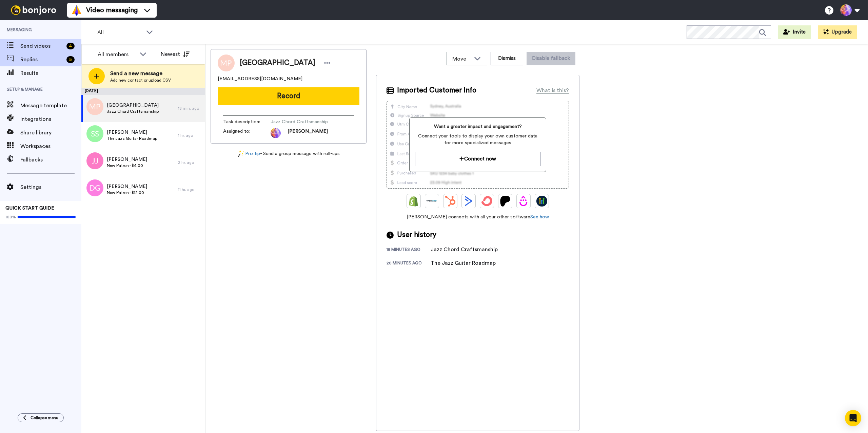 This screenshot has height=433, width=868. What do you see at coordinates (42, 59) in the screenshot?
I see `span: Replies` at bounding box center [42, 59].